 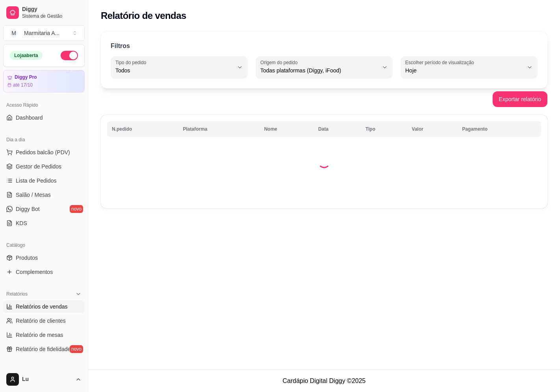 I want to click on a: Diggy Botnovo, so click(x=44, y=209).